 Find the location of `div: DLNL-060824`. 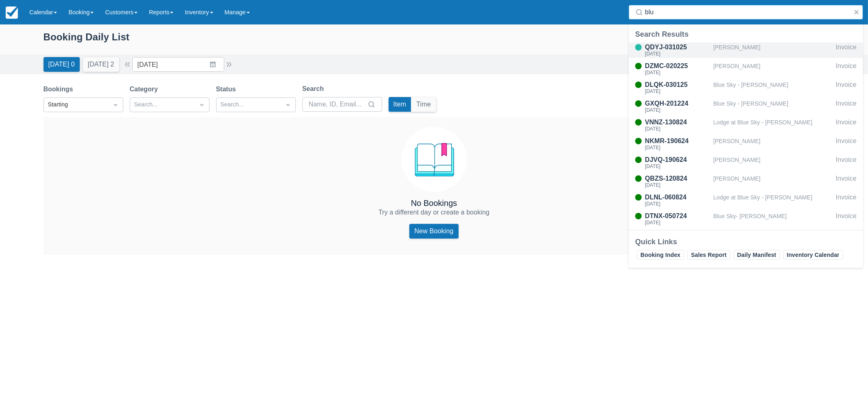

div: DLNL-060824 is located at coordinates (678, 197).